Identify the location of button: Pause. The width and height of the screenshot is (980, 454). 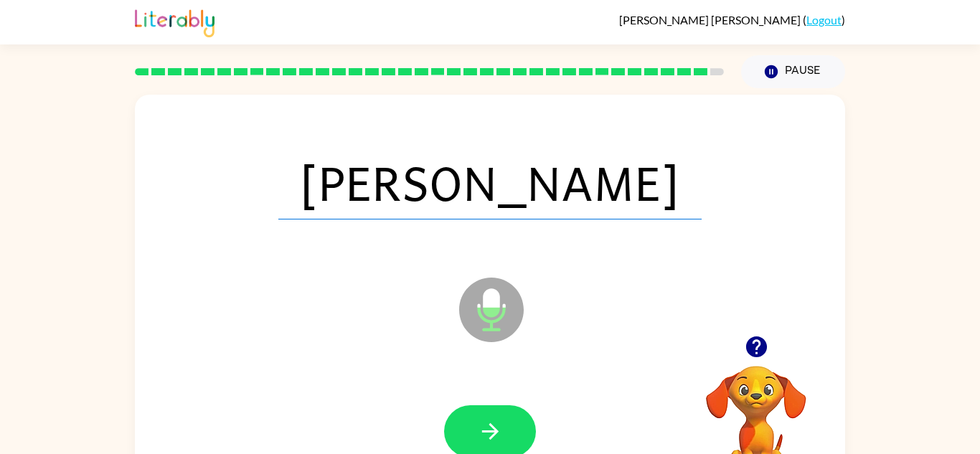
(793, 72).